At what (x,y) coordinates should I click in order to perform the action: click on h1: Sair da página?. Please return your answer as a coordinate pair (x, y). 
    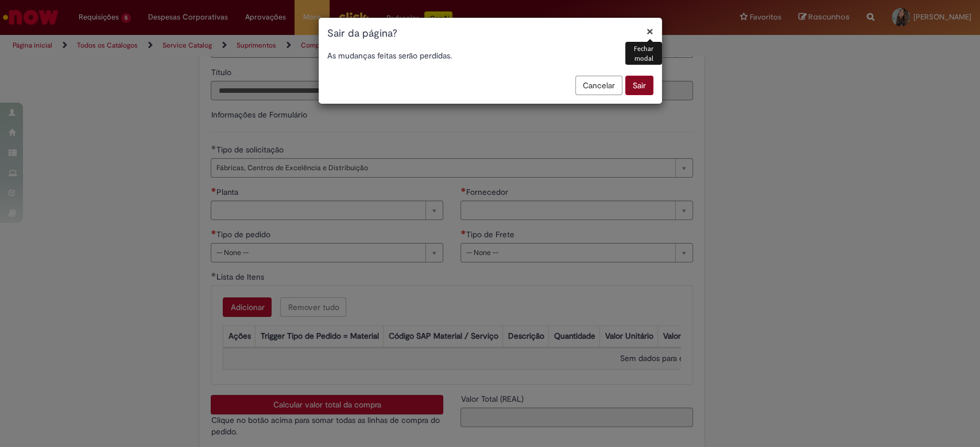
    Looking at the image, I should click on (490, 34).